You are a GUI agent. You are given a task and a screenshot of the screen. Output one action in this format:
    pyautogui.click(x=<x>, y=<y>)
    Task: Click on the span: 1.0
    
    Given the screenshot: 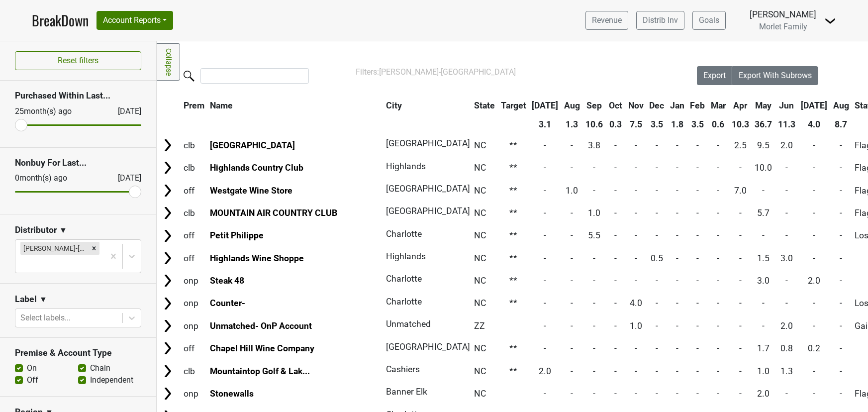 What is the action you would take?
    pyautogui.click(x=594, y=213)
    